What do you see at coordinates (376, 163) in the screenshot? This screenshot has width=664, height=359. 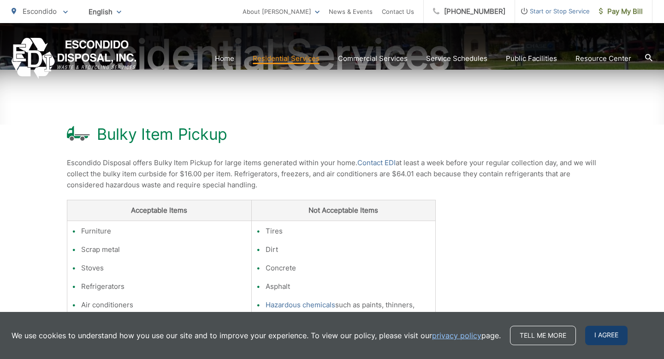 I see `a: Contact EDI` at bounding box center [376, 163].